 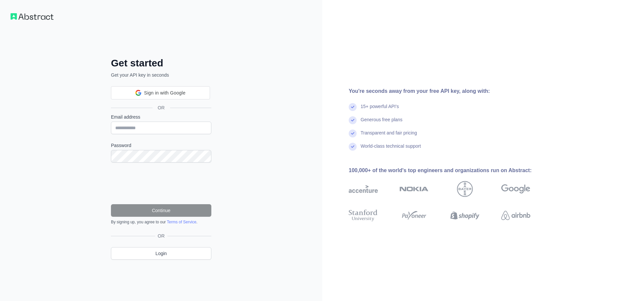 I want to click on div: 15+ powerful API's, so click(x=380, y=110).